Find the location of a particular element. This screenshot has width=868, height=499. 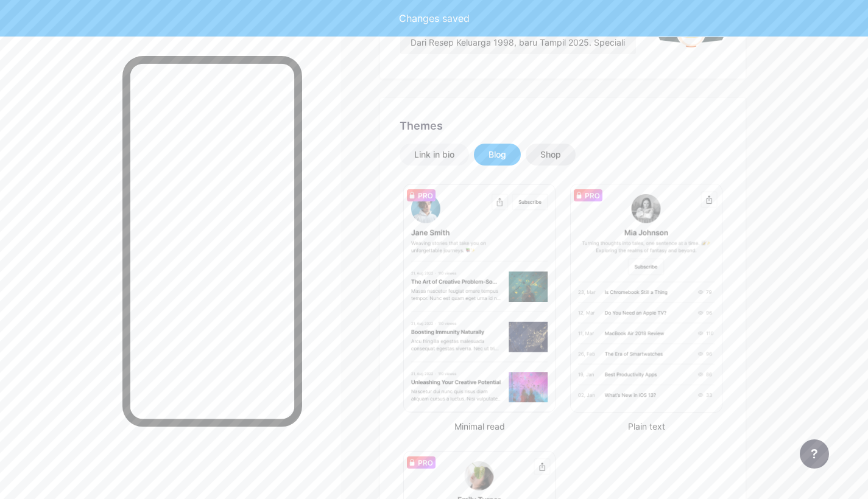

img: plain_text.png is located at coordinates (646, 298).